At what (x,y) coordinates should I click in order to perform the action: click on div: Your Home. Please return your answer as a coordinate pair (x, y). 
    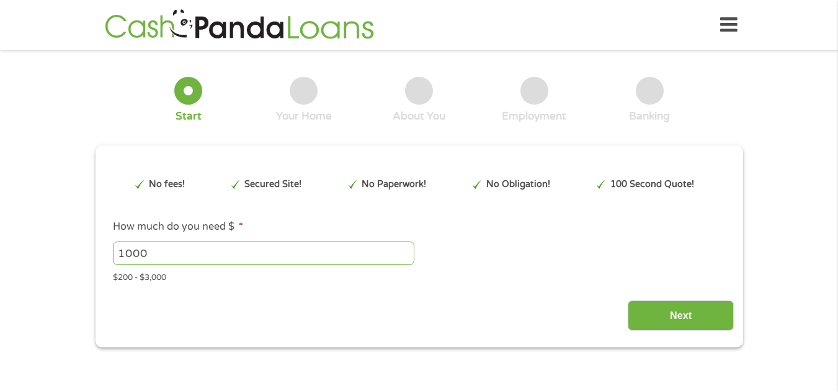
    Looking at the image, I should click on (304, 117).